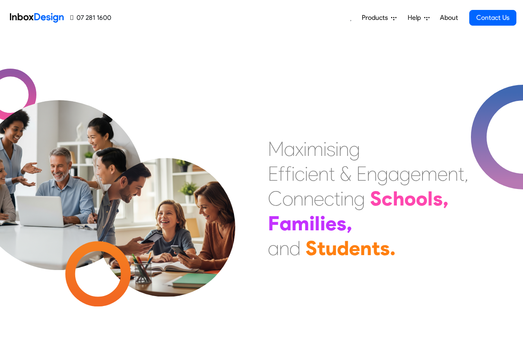 The height and width of the screenshot is (361, 523). What do you see at coordinates (376, 18) in the screenshot?
I see `span: Products` at bounding box center [376, 18].